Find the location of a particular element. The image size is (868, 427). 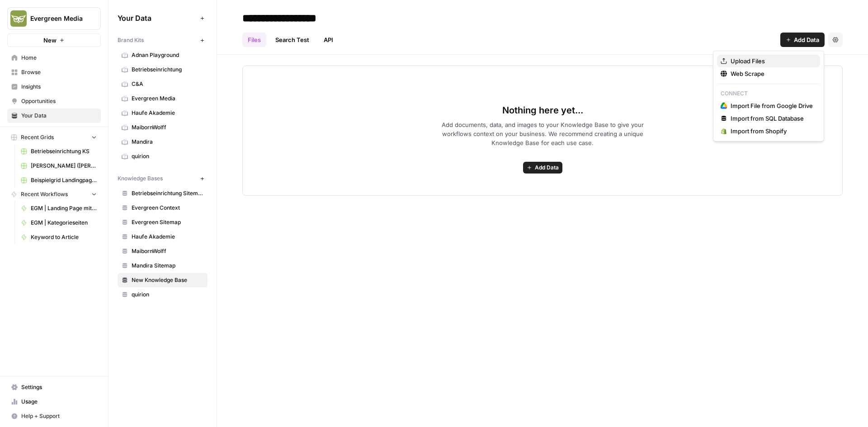

span: Keyword to Article is located at coordinates (63, 237).